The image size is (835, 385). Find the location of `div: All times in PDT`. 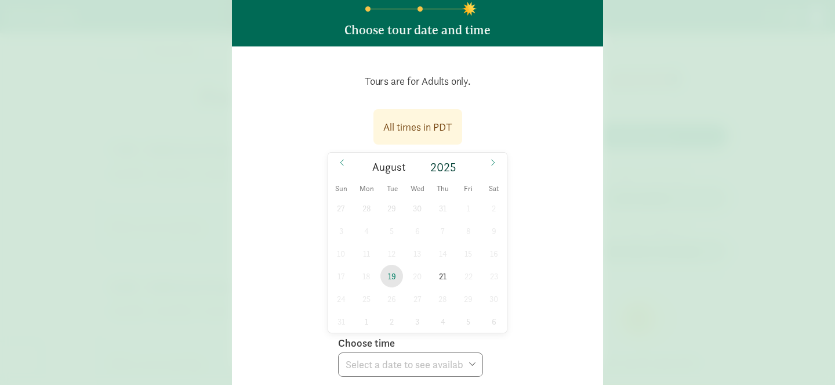

div: All times in PDT is located at coordinates (418, 126).